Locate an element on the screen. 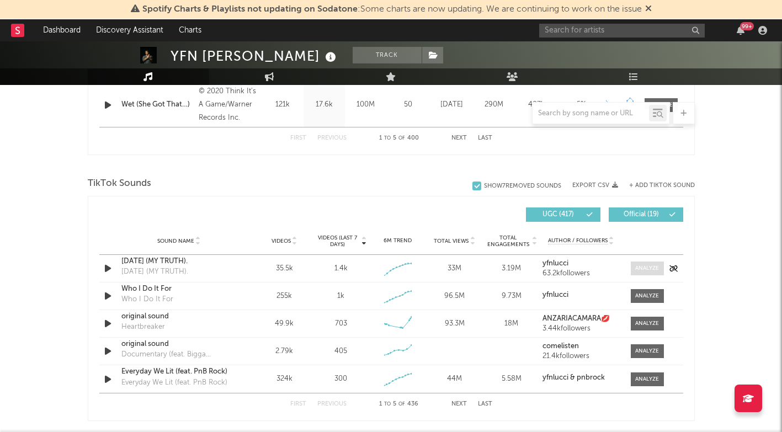 This screenshot has width=782, height=432. div: 2.79k is located at coordinates (284, 352).